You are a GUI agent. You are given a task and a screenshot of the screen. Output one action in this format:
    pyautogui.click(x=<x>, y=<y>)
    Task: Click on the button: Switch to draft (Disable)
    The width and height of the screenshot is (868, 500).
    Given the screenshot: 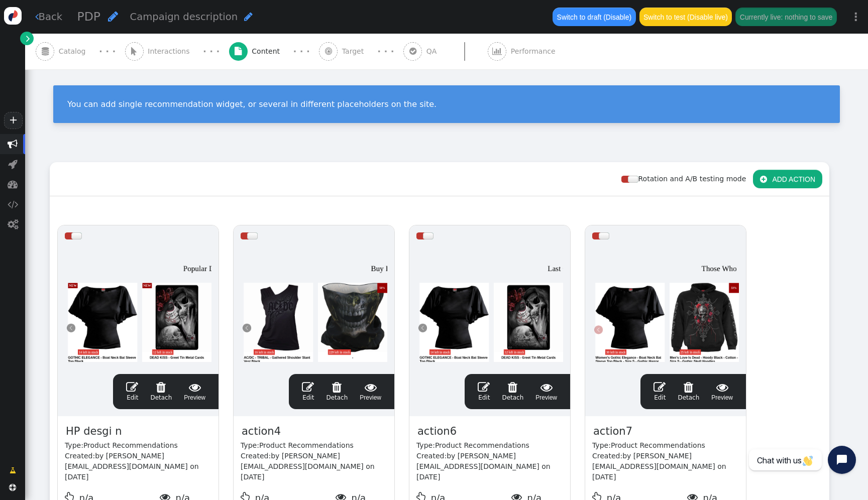 What is the action you would take?
    pyautogui.click(x=593, y=16)
    